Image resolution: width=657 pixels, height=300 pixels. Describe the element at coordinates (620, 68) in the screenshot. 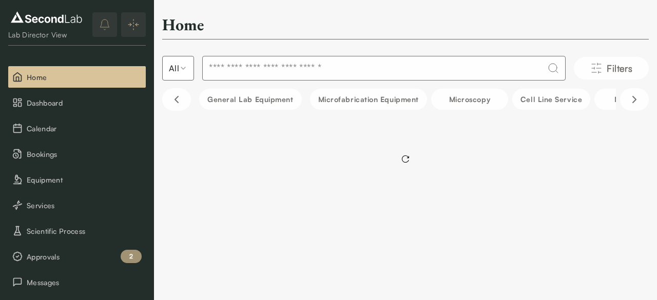

I see `span: Filters` at that location.